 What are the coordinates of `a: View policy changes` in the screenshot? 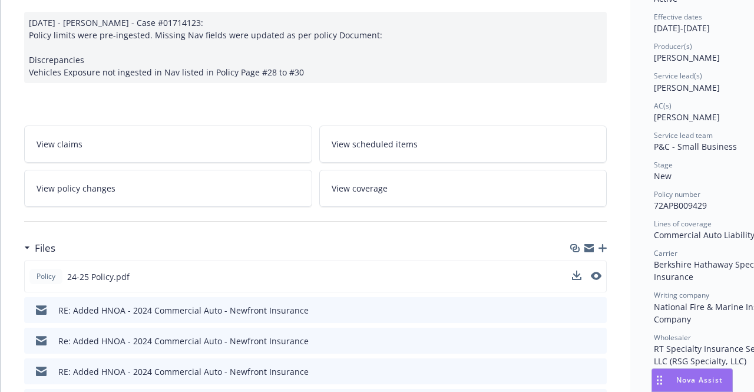 It's located at (168, 188).